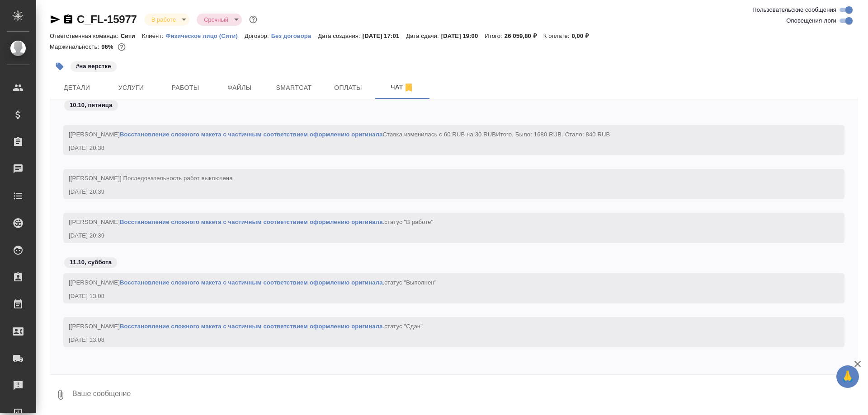 Image resolution: width=868 pixels, height=415 pixels. What do you see at coordinates (258, 35) in the screenshot?
I see `p: Договор:` at bounding box center [258, 35].